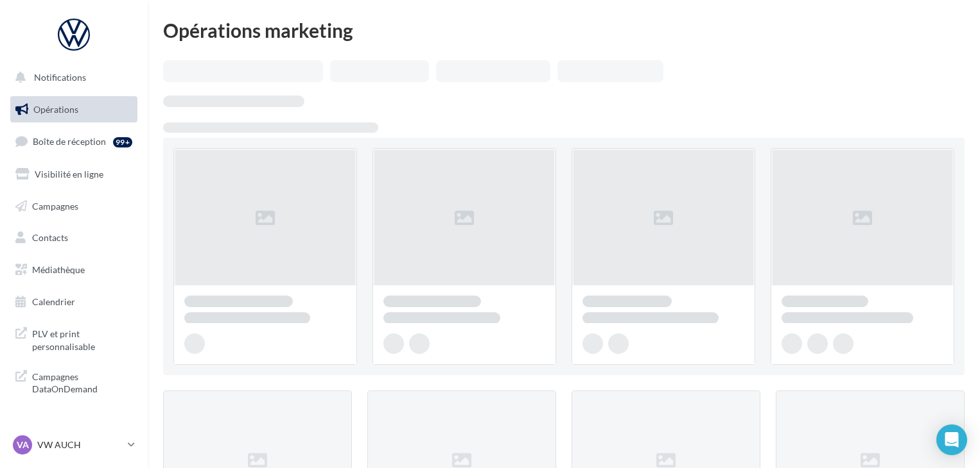 The height and width of the screenshot is (468, 980). What do you see at coordinates (23, 445) in the screenshot?
I see `span: VA` at bounding box center [23, 445].